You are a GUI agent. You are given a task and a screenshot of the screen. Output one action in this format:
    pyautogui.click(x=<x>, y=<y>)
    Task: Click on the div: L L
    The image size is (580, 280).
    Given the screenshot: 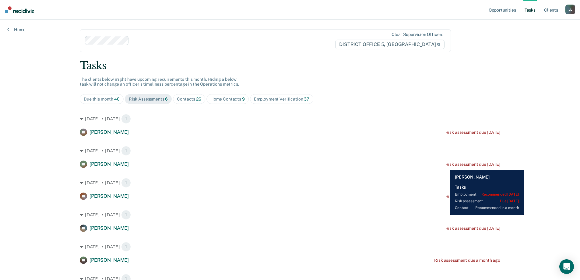 What is the action you would take?
    pyautogui.click(x=570, y=9)
    